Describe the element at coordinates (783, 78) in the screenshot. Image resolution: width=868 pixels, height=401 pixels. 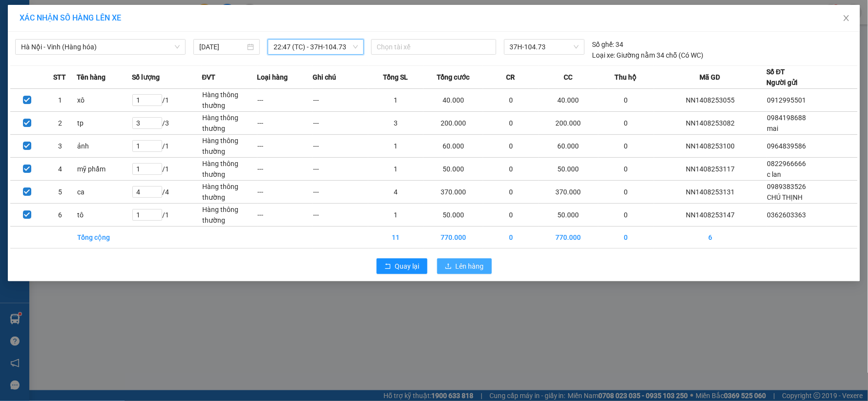
I see `div: Số ĐT Người gửi` at that location.